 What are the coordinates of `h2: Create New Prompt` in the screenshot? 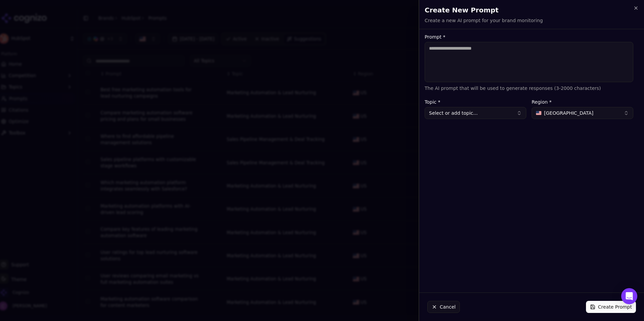 It's located at (532, 10).